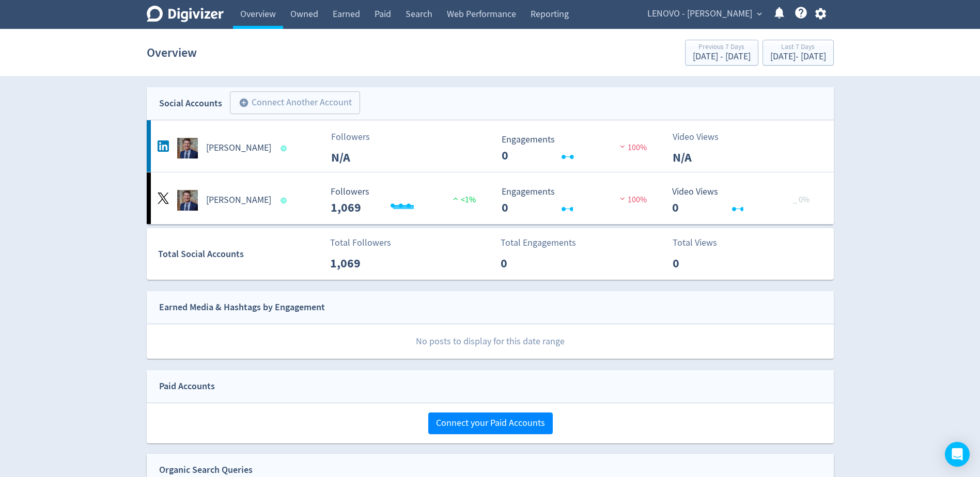 The width and height of the screenshot is (980, 477). Describe the element at coordinates (957, 454) in the screenshot. I see `div: Open Intercom Messenger` at that location.